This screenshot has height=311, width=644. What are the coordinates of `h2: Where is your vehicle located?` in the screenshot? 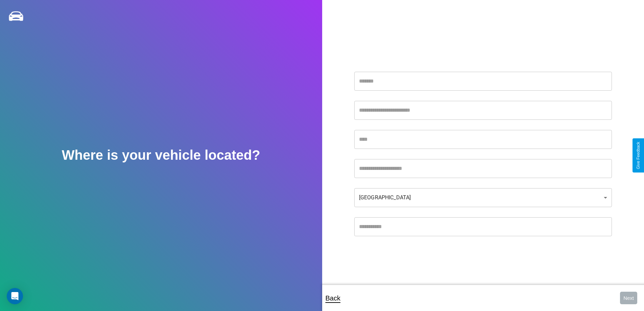 It's located at (161, 155).